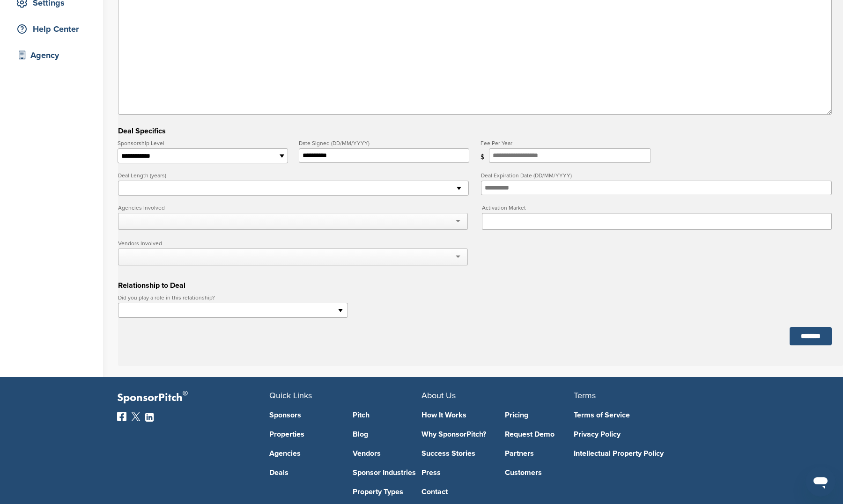 This screenshot has width=843, height=504. Describe the element at coordinates (656, 208) in the screenshot. I see `label: Activation Market` at that location.